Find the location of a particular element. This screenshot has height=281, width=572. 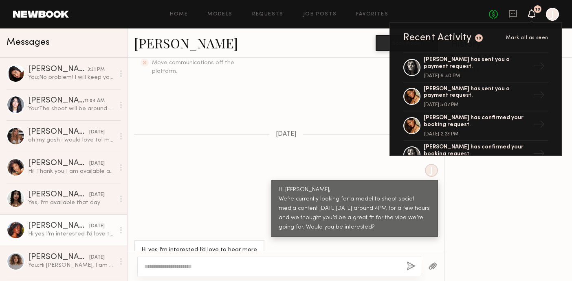

div: Recent Activity is located at coordinates (437, 38).